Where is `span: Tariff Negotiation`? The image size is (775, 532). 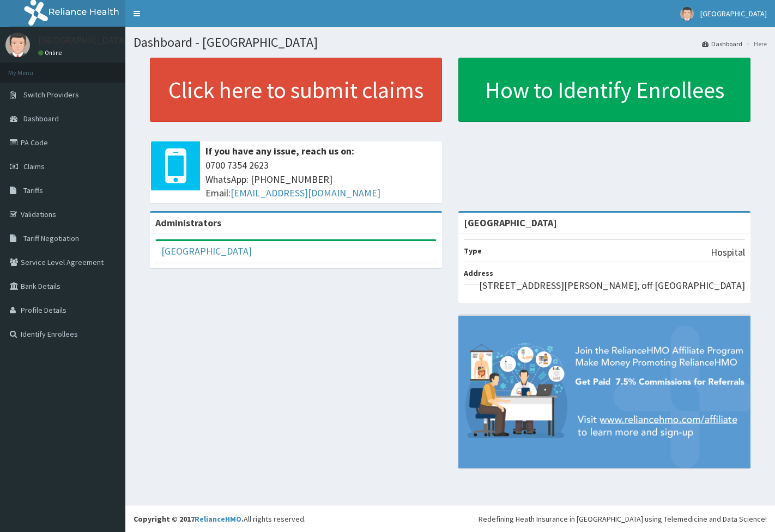 span: Tariff Negotiation is located at coordinates (51, 239).